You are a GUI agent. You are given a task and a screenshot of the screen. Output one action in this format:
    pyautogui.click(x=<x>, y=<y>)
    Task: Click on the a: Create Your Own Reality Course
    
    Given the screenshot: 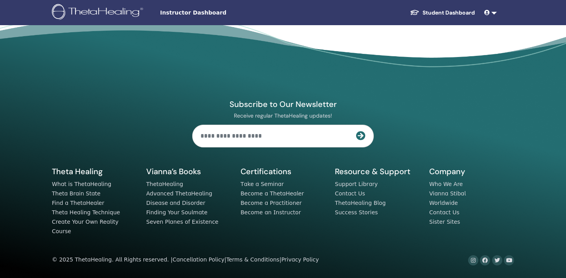 What is the action you would take?
    pyautogui.click(x=85, y=226)
    